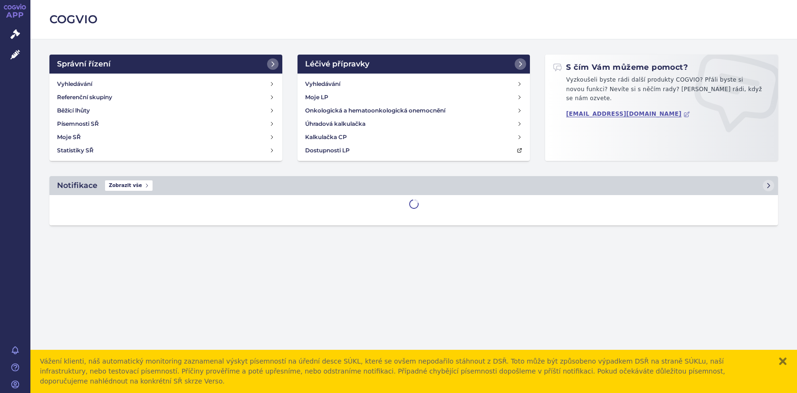  Describe the element at coordinates (414, 111) in the screenshot. I see `a: Onkologická a hematoonkologická onemocnění` at that location.